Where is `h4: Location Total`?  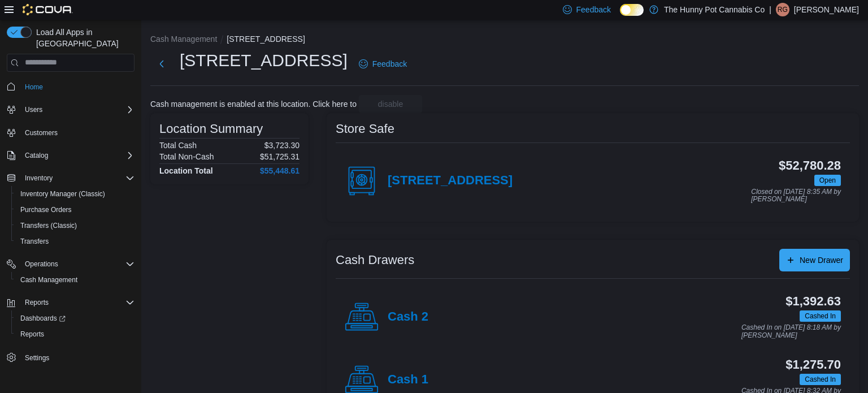 h4: Location Total is located at coordinates (186, 171).